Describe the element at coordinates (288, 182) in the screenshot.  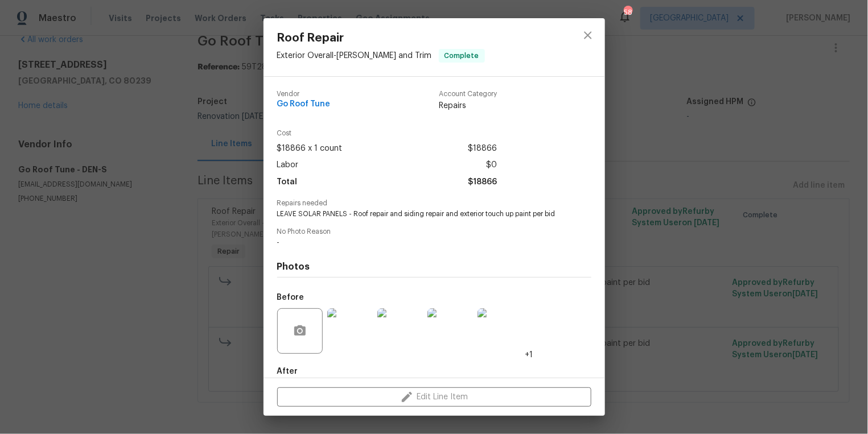
I see `span: Total` at that location.